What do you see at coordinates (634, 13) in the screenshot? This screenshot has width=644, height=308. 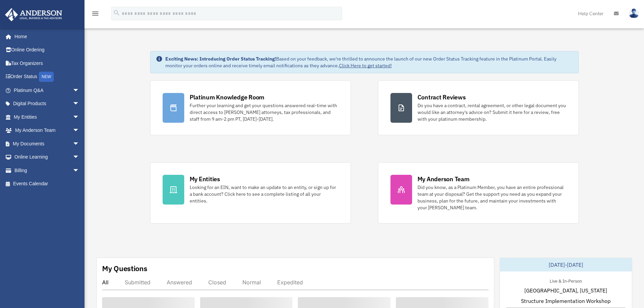 I see `img: User Pic` at bounding box center [634, 13].